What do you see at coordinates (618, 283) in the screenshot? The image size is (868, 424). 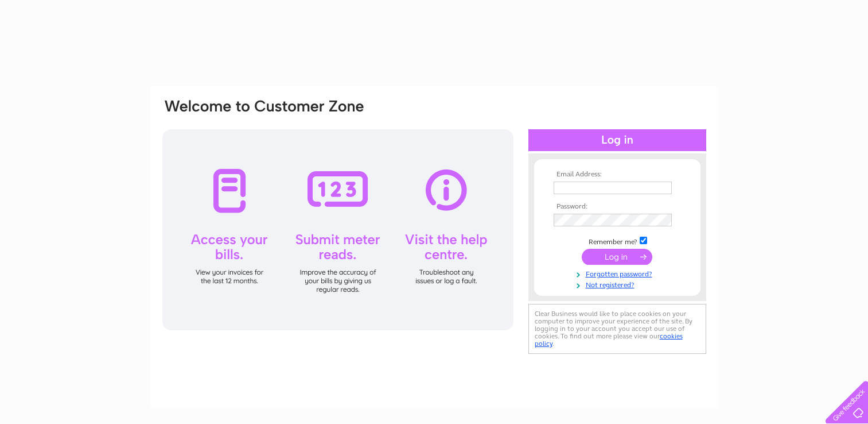 I see `a: Not registered?` at bounding box center [618, 283].